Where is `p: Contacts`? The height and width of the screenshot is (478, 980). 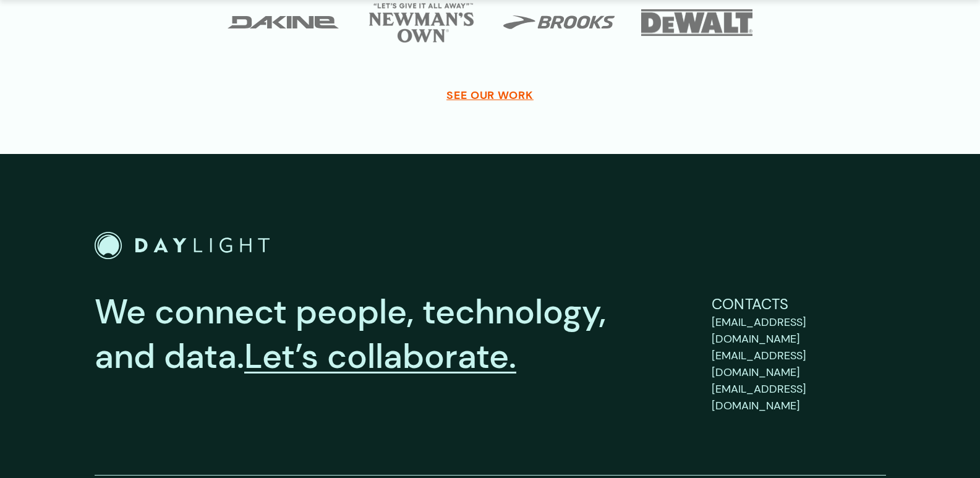 p: Contacts is located at coordinates (799, 304).